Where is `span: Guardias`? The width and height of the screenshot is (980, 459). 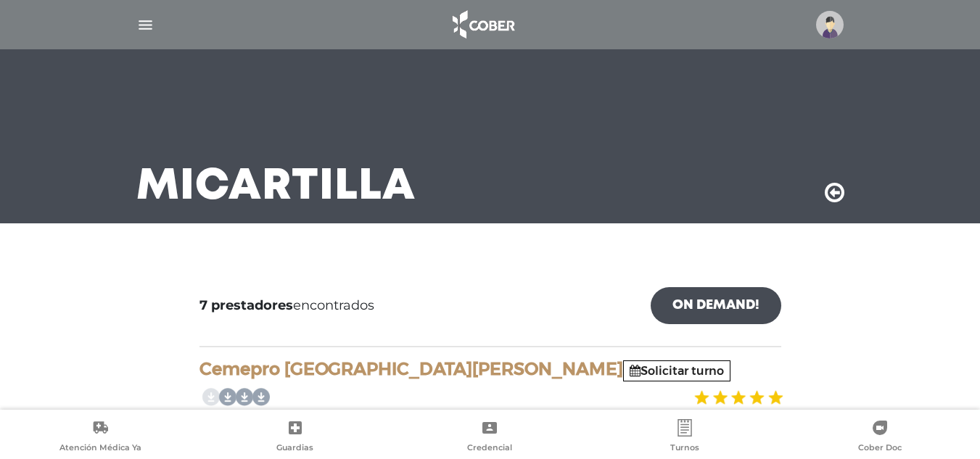
span: Guardias is located at coordinates (294, 449).